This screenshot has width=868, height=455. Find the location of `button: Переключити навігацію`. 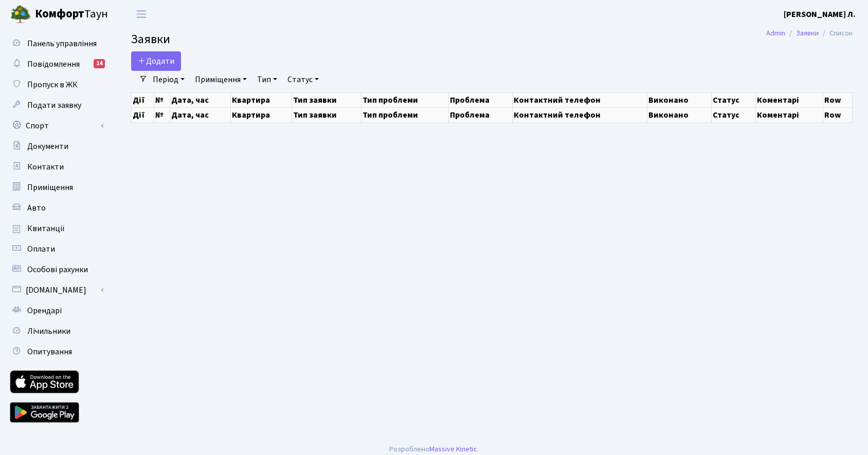

button: Переключити навігацію is located at coordinates (141, 14).